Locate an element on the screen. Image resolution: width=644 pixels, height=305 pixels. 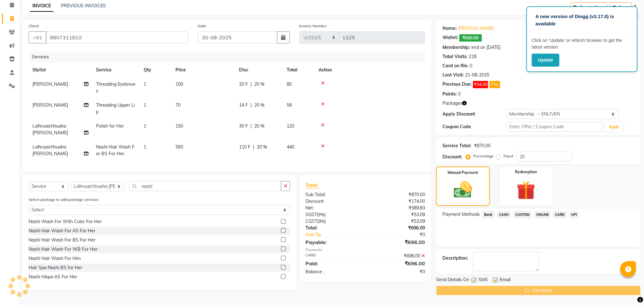
span: Polish for Her is located at coordinates (110, 126).